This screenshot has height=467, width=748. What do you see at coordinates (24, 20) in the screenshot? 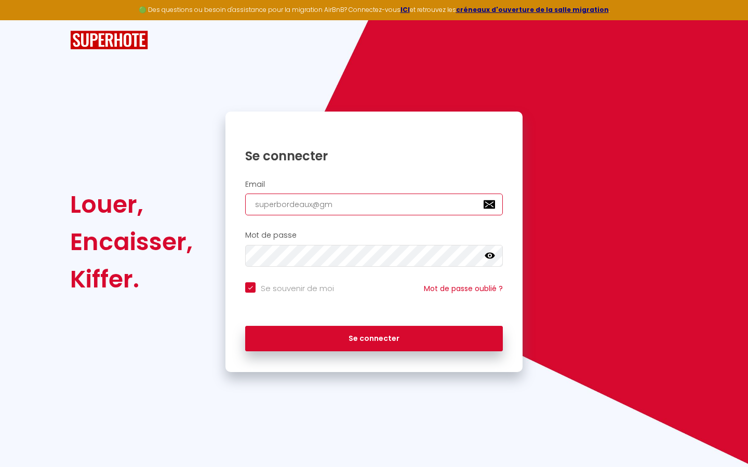
I see `button: Ouvrir le widget de chat LiveChat` at bounding box center [24, 20].